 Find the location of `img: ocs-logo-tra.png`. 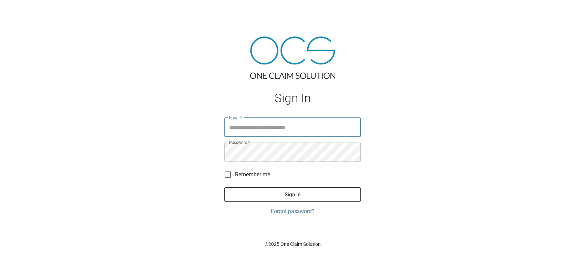

img: ocs-logo-tra.png is located at coordinates (293, 58).